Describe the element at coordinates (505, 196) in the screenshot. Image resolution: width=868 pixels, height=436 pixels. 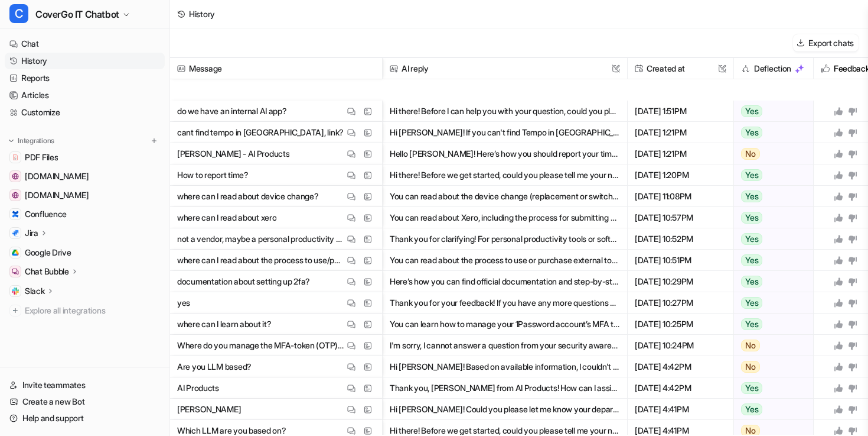
I see `button: You can read about the device change (replacement or switch) process in the official device manag...` at that location.